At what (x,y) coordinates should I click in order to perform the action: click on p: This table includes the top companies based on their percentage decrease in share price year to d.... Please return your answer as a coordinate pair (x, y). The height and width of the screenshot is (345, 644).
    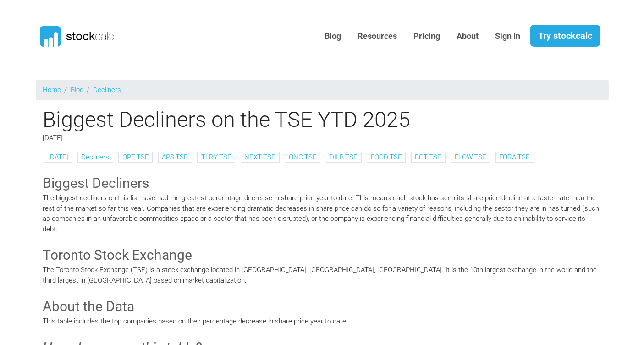
    Looking at the image, I should click on (322, 321).